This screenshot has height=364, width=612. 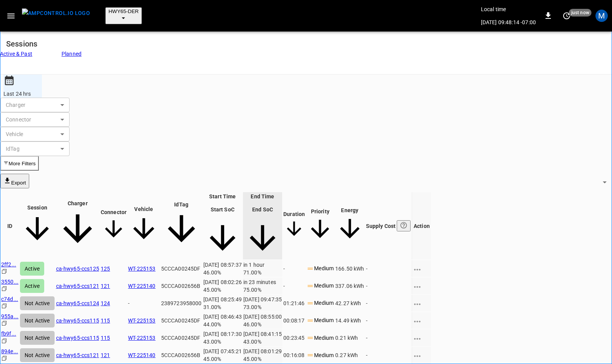 What do you see at coordinates (105, 269) in the screenshot?
I see `a: 125` at bounding box center [105, 269].